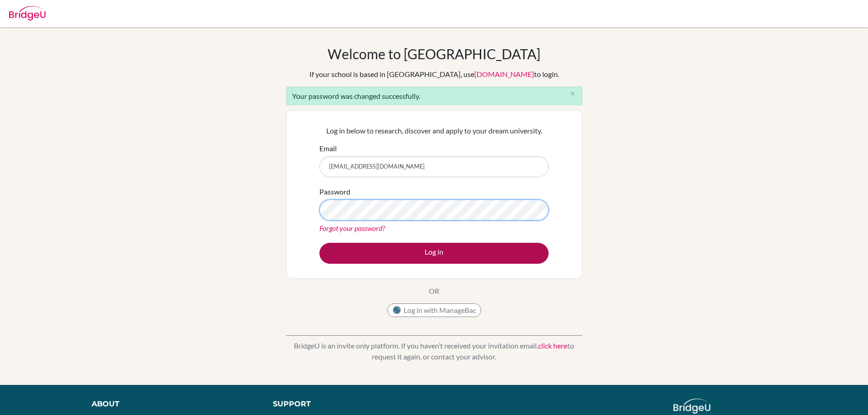  I want to click on p: Log in below to research, discover and apply to your dream university., so click(434, 131).